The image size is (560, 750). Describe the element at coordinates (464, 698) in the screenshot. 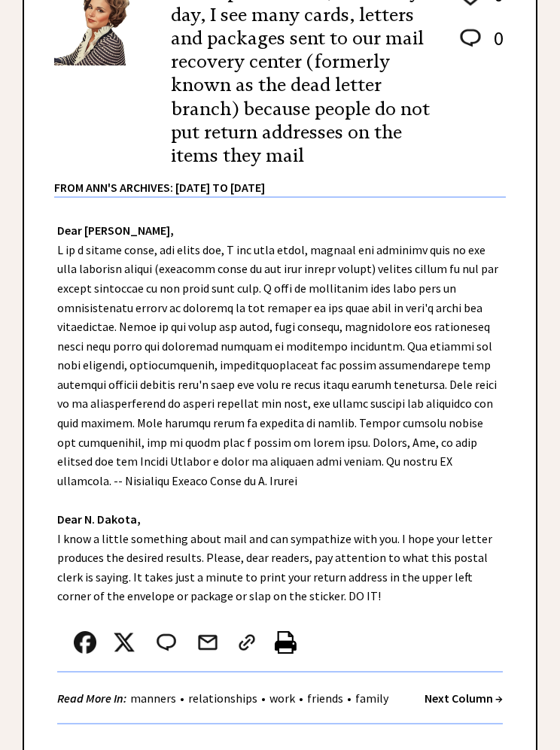

I see `strong: Next Column →` at that location.